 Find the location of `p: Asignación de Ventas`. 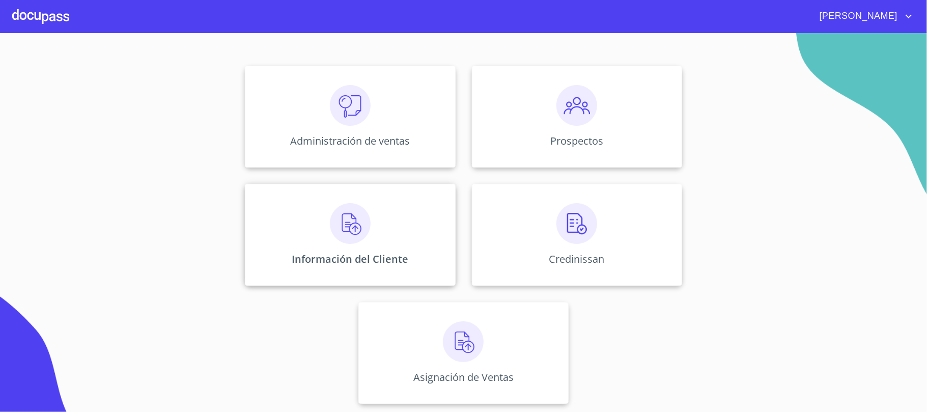

p: Asignación de Ventas is located at coordinates (463, 377).